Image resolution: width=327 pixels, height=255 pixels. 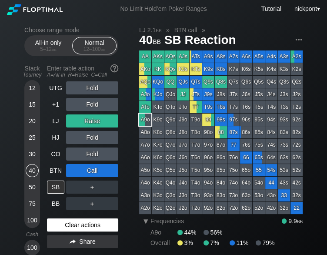 What do you see at coordinates (297, 158) in the screenshot?
I see `div: 62s` at bounding box center [297, 158].